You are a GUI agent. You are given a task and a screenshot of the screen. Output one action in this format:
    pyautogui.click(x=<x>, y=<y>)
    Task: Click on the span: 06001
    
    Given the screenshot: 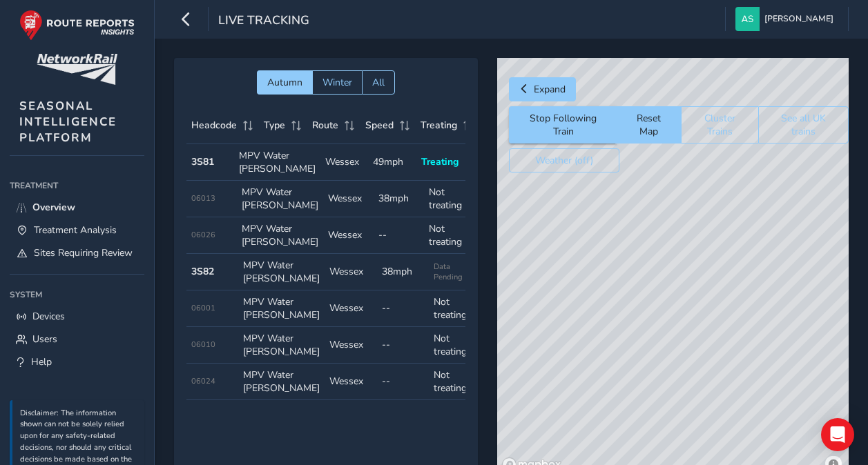 What is the action you would take?
    pyautogui.click(x=203, y=308)
    